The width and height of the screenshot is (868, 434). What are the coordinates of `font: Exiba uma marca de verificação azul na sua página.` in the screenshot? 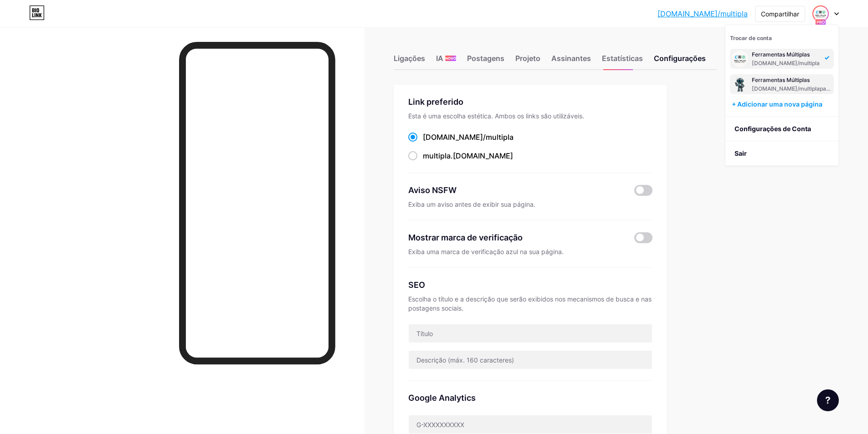 It's located at (486, 251).